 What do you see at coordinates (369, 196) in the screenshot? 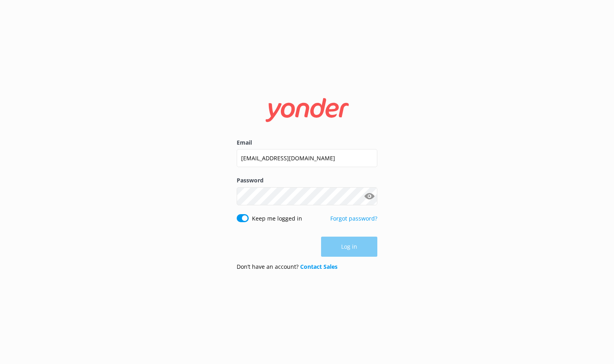
I see `button: Show password` at bounding box center [369, 196].